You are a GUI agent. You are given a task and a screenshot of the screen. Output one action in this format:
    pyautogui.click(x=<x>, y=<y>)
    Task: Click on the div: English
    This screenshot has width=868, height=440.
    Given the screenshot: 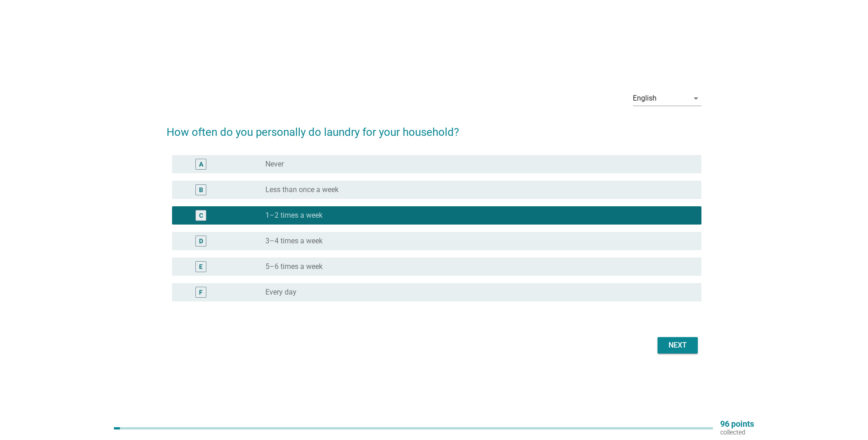 What is the action you would take?
    pyautogui.click(x=645, y=99)
    